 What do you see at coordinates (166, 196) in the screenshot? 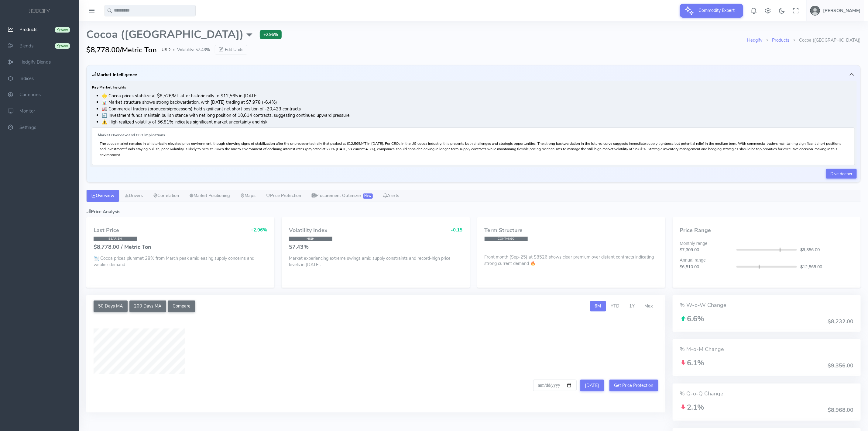
I see `a: Correlation` at bounding box center [166, 196].